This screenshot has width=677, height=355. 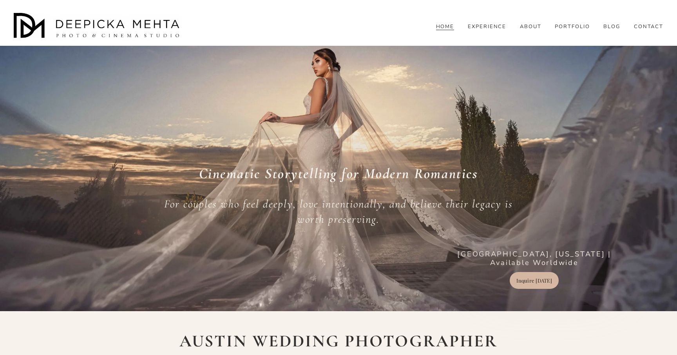 What do you see at coordinates (572, 27) in the screenshot?
I see `a: PORTFOLIO` at bounding box center [572, 27].